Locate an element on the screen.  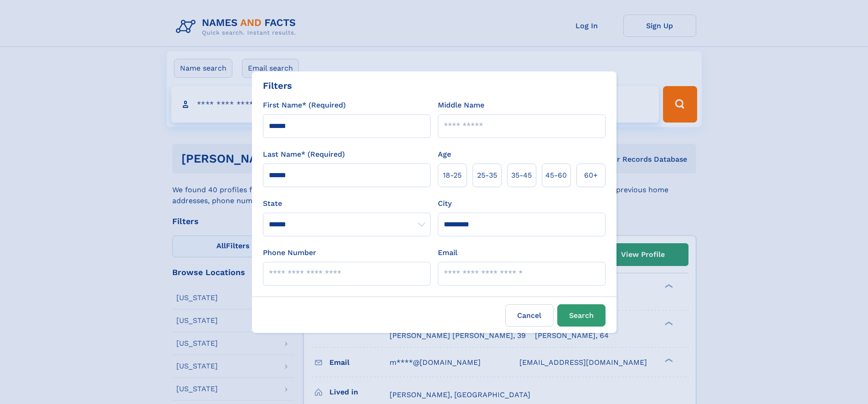
span: 45‑60 is located at coordinates (556, 175).